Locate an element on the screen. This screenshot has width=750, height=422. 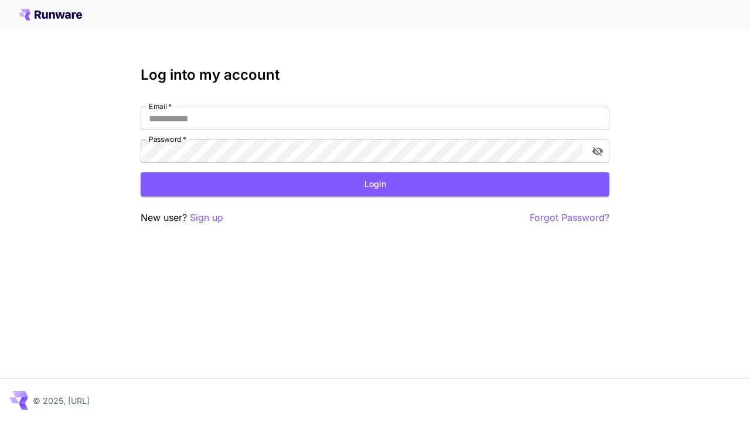
label: Email is located at coordinates (160, 106).